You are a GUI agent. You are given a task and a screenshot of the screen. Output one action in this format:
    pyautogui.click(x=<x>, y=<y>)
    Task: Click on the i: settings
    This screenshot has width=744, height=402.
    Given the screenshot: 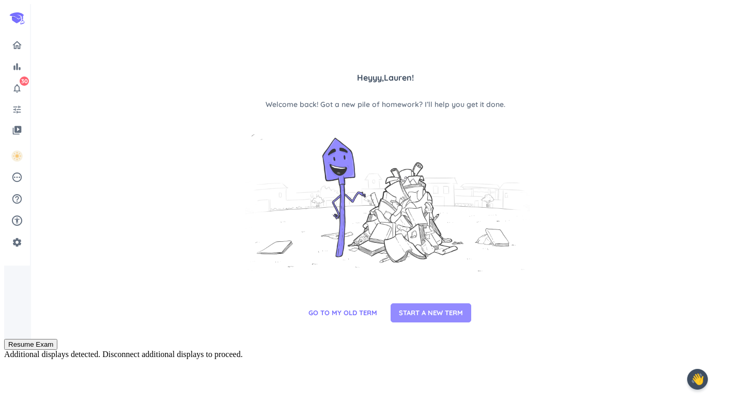 What is the action you would take?
    pyautogui.click(x=17, y=242)
    